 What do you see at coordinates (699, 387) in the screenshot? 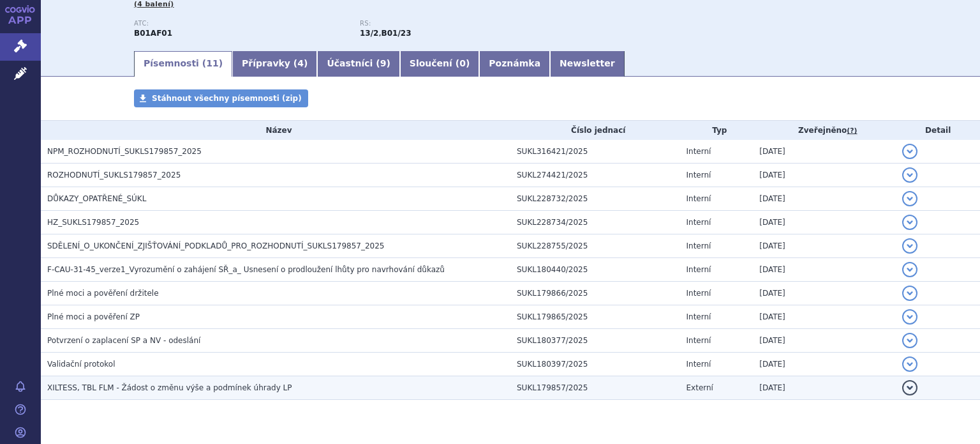
I see `span: Externí` at bounding box center [699, 387].